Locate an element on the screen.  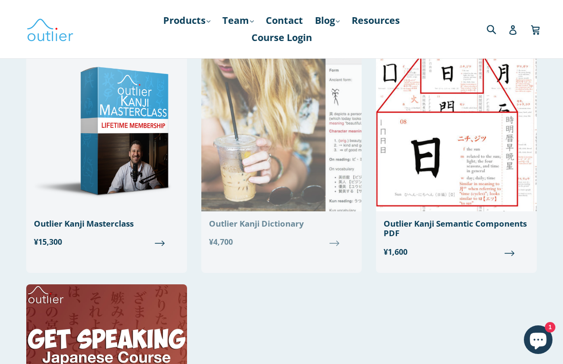
span: ¥4,700 is located at coordinates (282, 242).